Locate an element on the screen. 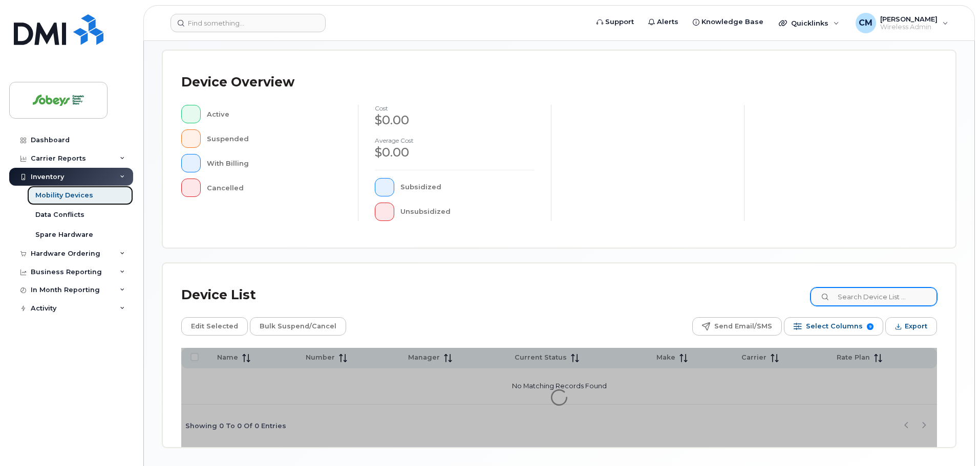 The image size is (980, 466). span: Quicklinks is located at coordinates (810, 23).